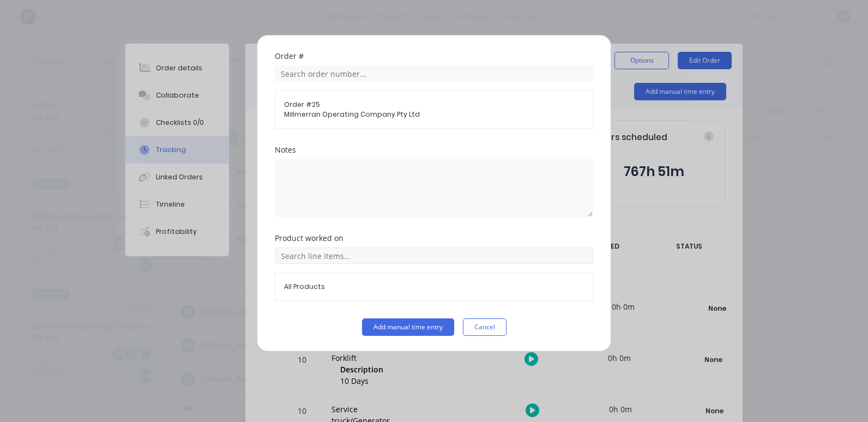 This screenshot has height=422, width=868. What do you see at coordinates (434, 255) in the screenshot?
I see `input: Search line items...` at bounding box center [434, 255].